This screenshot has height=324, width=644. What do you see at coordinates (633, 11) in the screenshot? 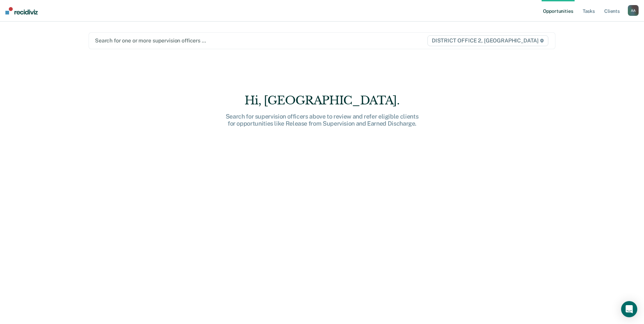
I see `button: AA` at bounding box center [633, 11].